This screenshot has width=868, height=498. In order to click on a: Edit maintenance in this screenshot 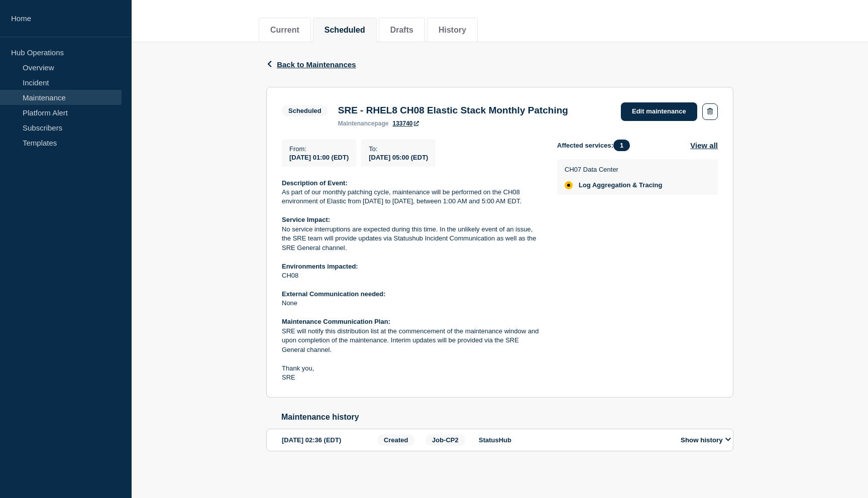, I will do `click(659, 111)`.